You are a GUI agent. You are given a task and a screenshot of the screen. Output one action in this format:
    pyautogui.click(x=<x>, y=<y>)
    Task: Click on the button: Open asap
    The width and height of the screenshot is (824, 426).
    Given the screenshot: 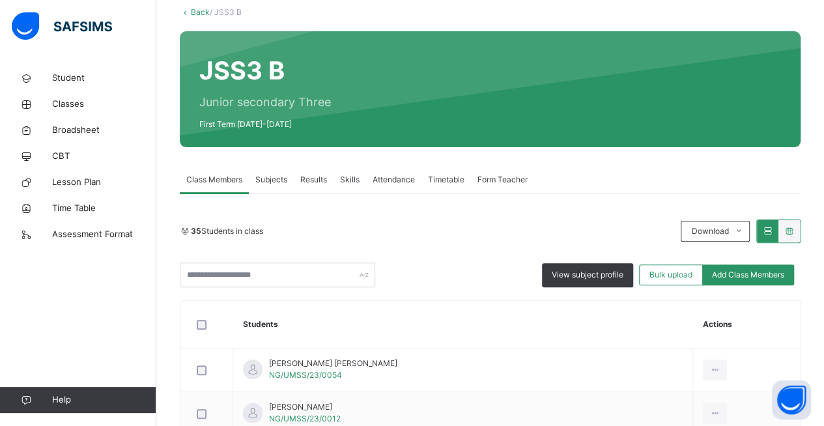 What is the action you would take?
    pyautogui.click(x=791, y=400)
    